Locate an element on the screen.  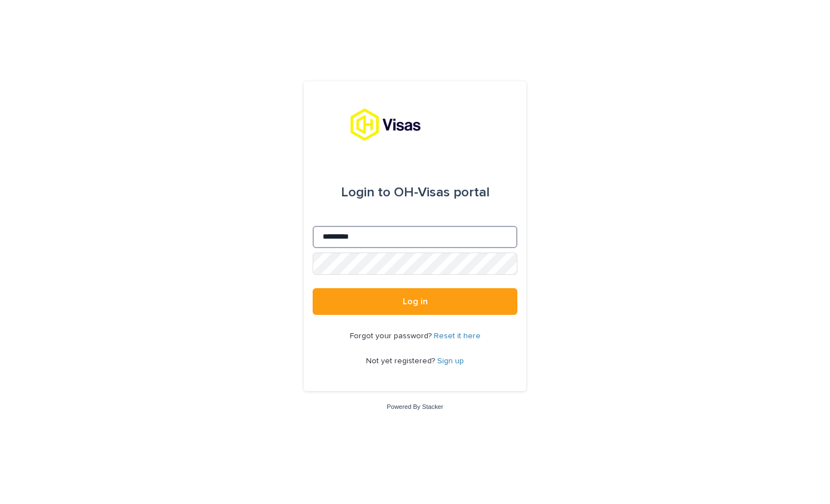
a: Reset it here is located at coordinates (458, 336).